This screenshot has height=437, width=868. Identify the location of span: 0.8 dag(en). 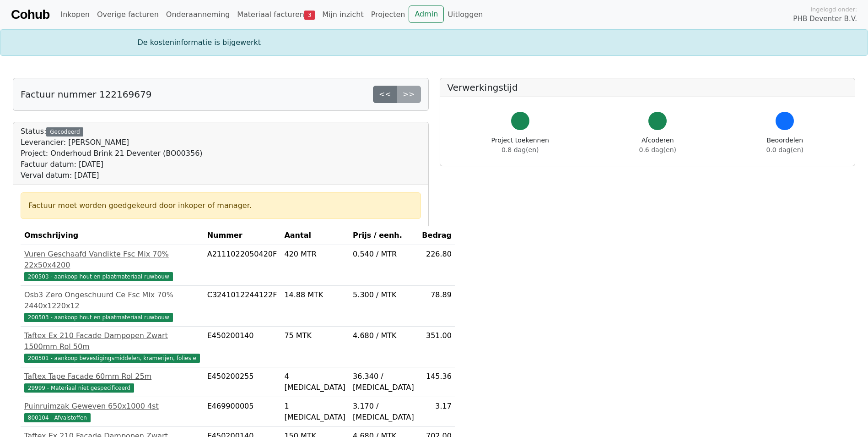
(520, 149).